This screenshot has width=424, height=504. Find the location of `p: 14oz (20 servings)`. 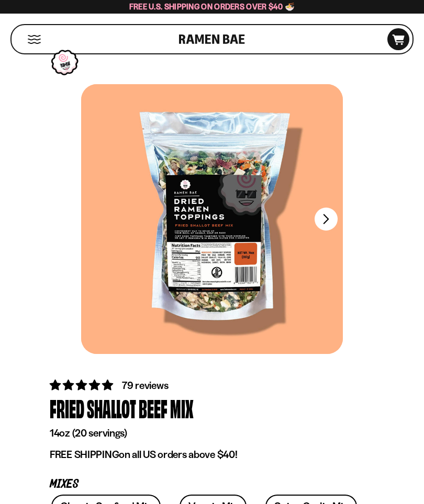

p: 14oz (20 servings) is located at coordinates (212, 433).